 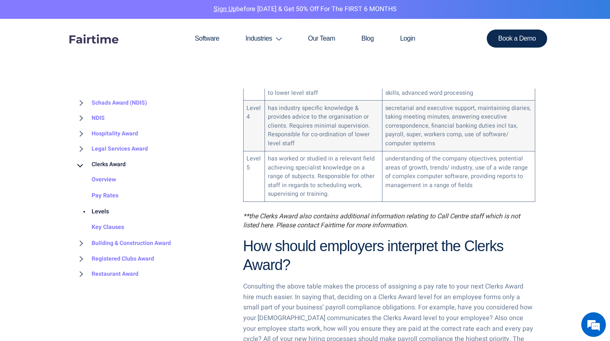 I want to click on td: has industry specific knowledge & provides advice to the organisation or clients. Requires minima..., so click(x=323, y=126).